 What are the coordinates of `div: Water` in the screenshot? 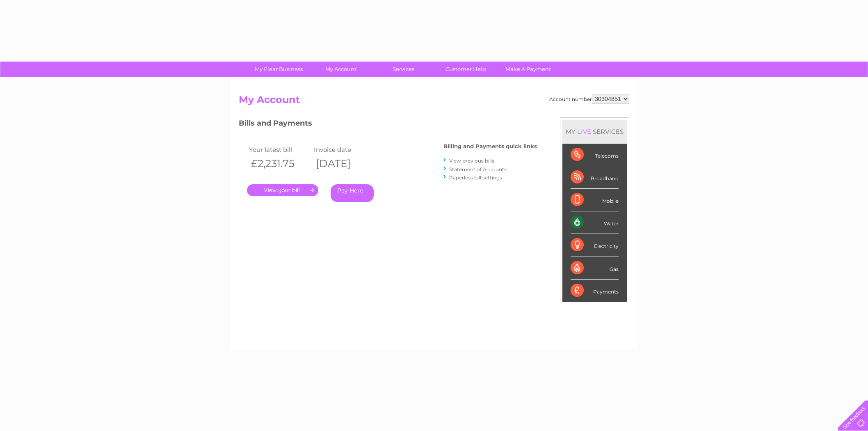 It's located at (594, 222).